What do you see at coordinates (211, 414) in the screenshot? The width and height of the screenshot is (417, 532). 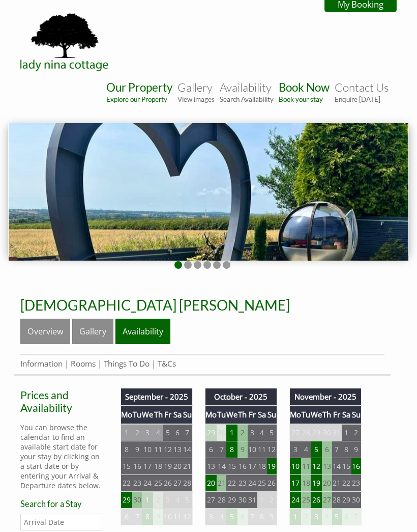 I see `th: Mo` at bounding box center [211, 414].